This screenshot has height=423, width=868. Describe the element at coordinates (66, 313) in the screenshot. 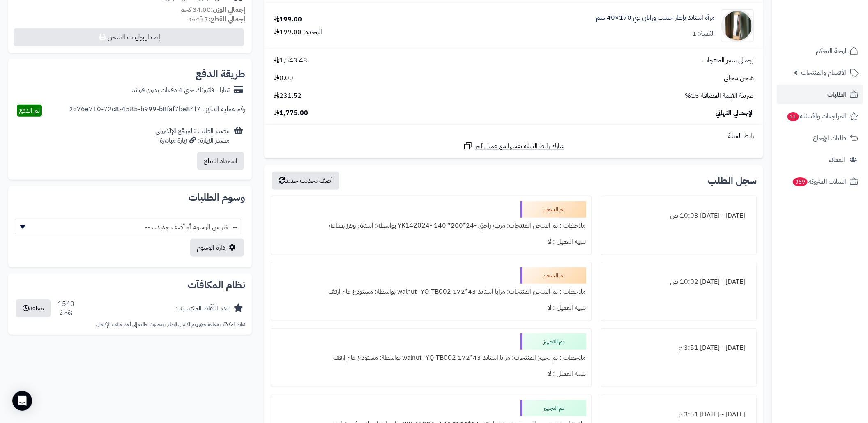

I see `div: نقطة` at that location.